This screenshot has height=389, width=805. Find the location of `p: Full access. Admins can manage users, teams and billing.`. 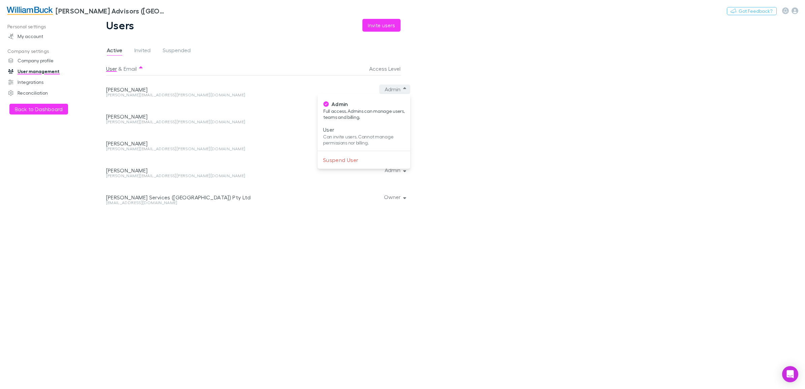

p: Full access. Admins can manage users, teams and billing. is located at coordinates (364, 114).